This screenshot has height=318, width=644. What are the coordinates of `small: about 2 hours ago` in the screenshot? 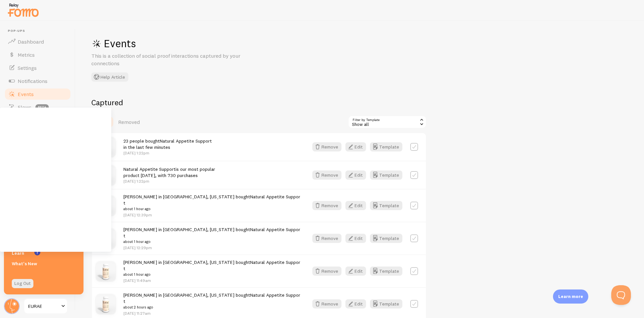 It's located at (212, 307).